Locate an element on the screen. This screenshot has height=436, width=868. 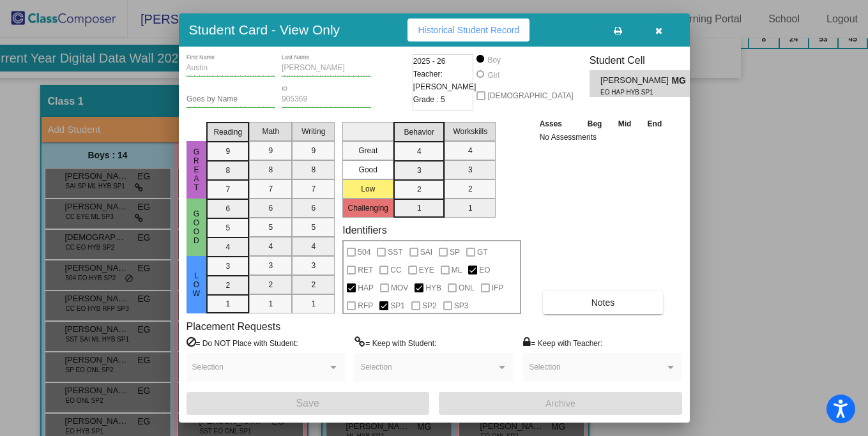
span: EO is located at coordinates (484, 270).